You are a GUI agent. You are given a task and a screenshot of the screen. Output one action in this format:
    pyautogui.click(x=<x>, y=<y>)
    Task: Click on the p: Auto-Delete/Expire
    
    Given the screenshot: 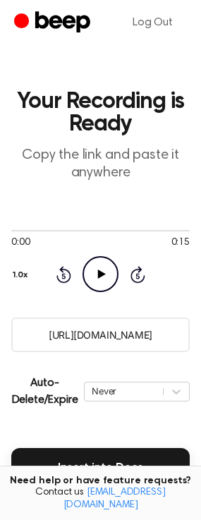 What is the action you would take?
    pyautogui.click(x=44, y=391)
    